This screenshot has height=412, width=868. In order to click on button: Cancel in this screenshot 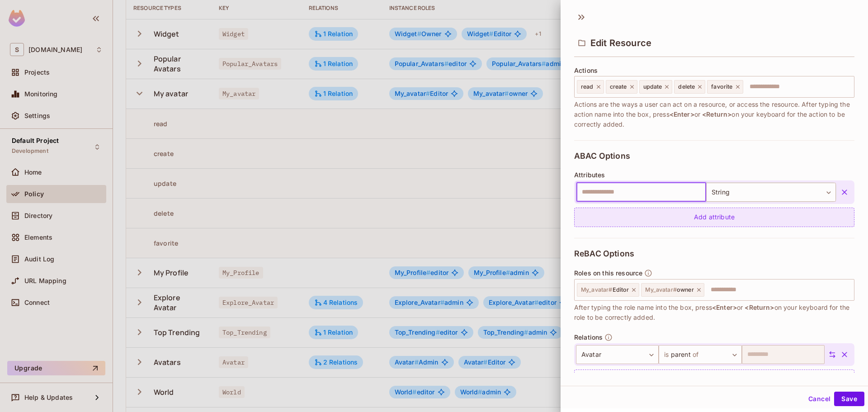, I will do `click(819, 399)`.